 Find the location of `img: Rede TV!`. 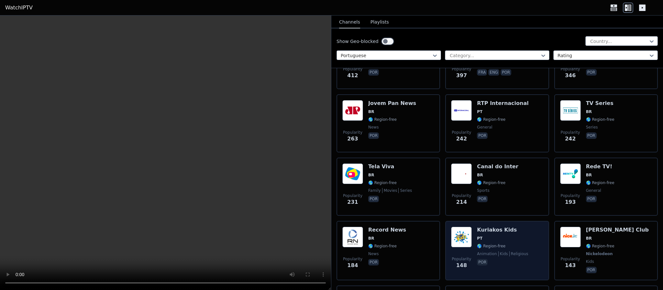

img: Rede TV! is located at coordinates (570, 174).